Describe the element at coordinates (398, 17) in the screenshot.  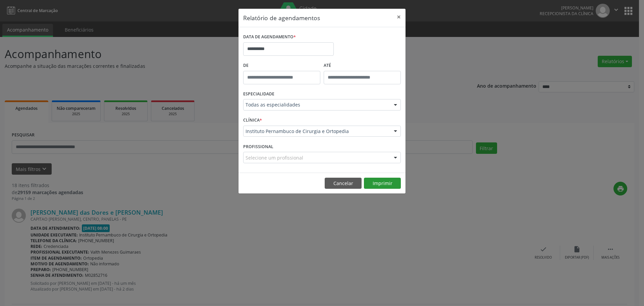
I see `button: Close` at that location.